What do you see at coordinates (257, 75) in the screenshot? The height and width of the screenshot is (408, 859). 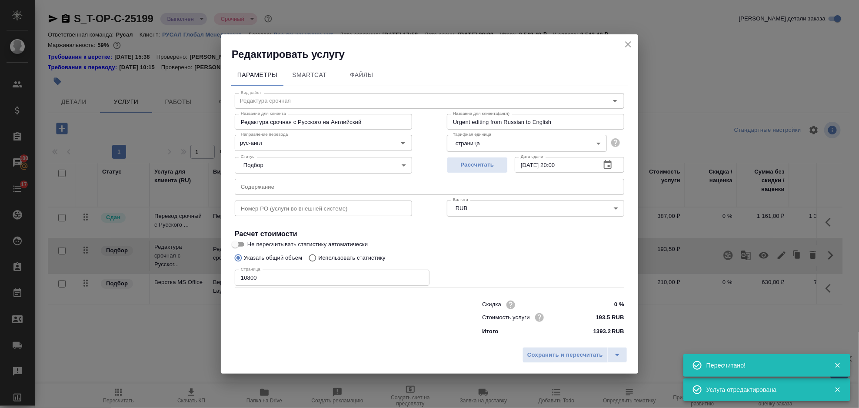 I see `span: Параметры` at bounding box center [257, 75].